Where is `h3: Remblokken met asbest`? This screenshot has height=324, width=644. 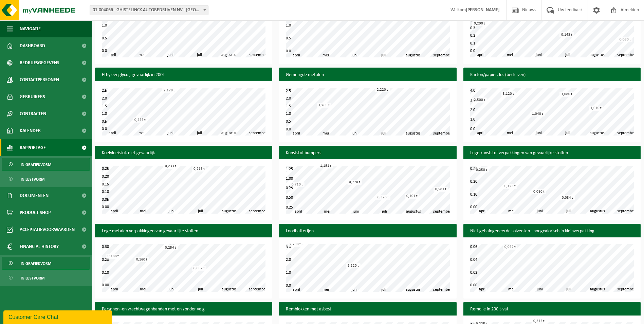 h3: Remblokken met asbest is located at coordinates (368, 309).